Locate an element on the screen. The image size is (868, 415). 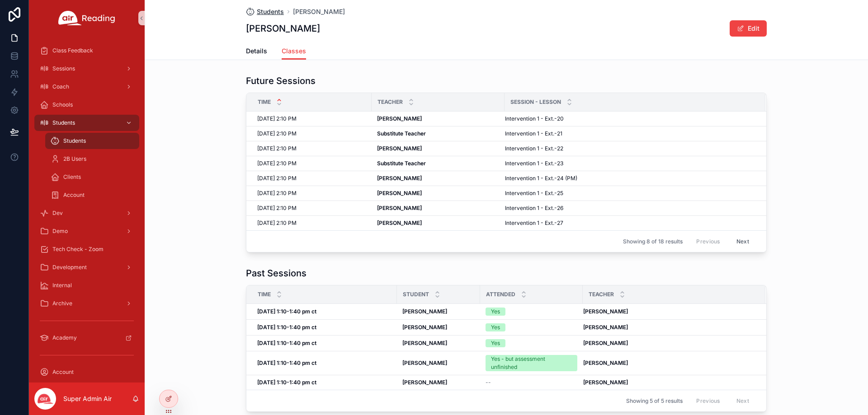
span: Classes is located at coordinates (294, 51).